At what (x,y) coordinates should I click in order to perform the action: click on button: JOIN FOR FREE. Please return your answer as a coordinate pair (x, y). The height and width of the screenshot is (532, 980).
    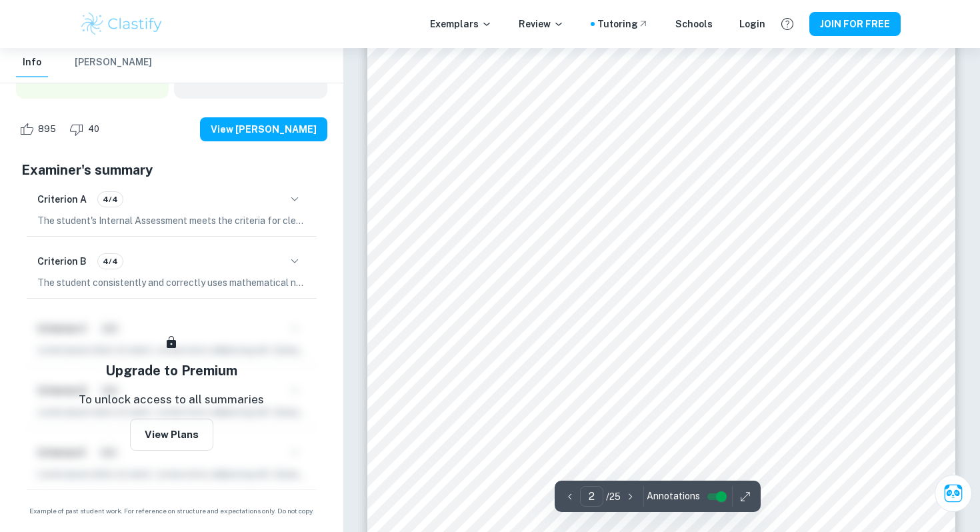
    Looking at the image, I should click on (855, 24).